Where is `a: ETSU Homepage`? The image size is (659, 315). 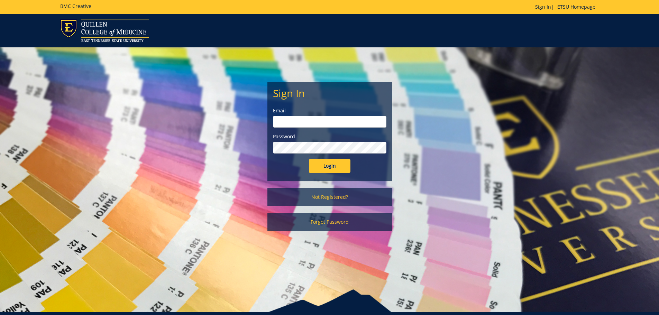 a: ETSU Homepage is located at coordinates (576, 7).